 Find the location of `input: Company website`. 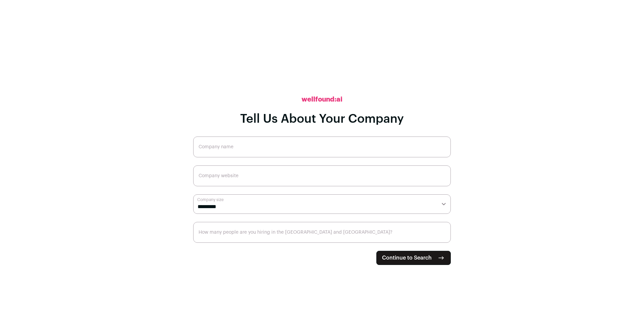

input: Company website is located at coordinates (322, 176).